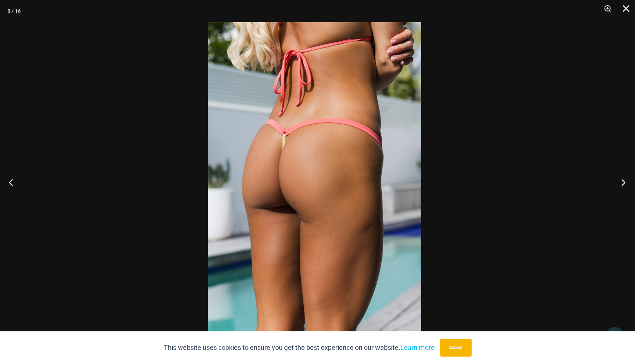 The image size is (635, 364). Describe the element at coordinates (621, 182) in the screenshot. I see `button: Next` at that location.